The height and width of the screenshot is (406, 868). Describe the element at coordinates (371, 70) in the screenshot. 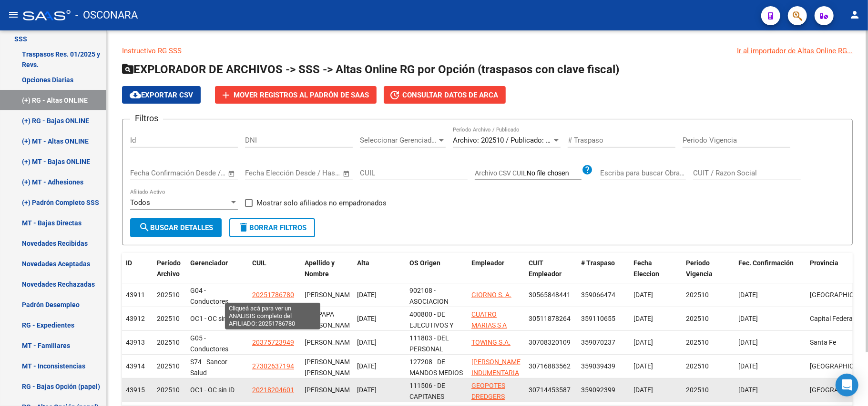

I see `span: EXPLORADOR DE ARCHIVOS -> SSS -> Altas Online RG por Opción (traspasos con clave fiscal)` at that location.